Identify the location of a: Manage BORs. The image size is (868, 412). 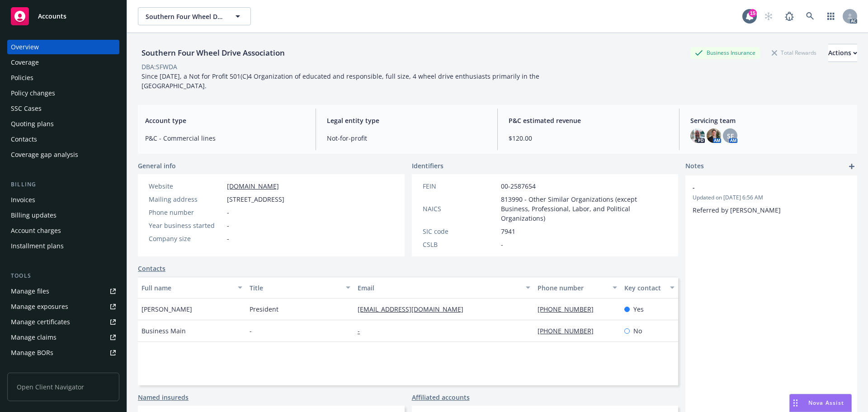
(64, 353).